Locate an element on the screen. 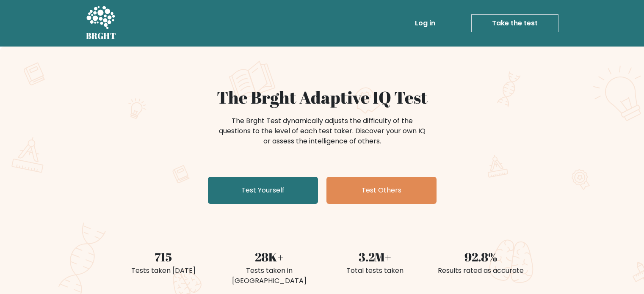  h1: The Brght Adaptive IQ Test is located at coordinates (322, 97).